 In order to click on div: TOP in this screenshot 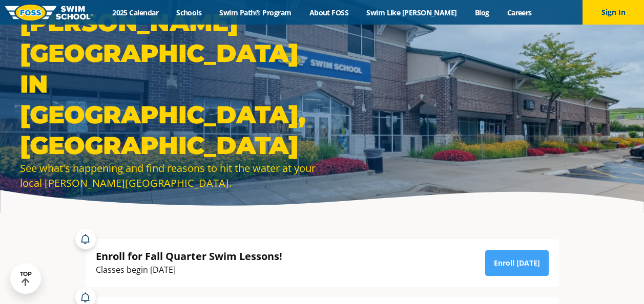, I will do `click(26, 278)`.